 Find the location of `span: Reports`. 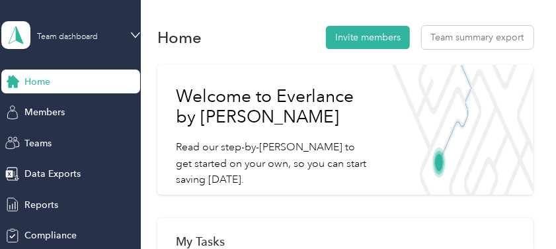

span: Reports is located at coordinates (41, 204).